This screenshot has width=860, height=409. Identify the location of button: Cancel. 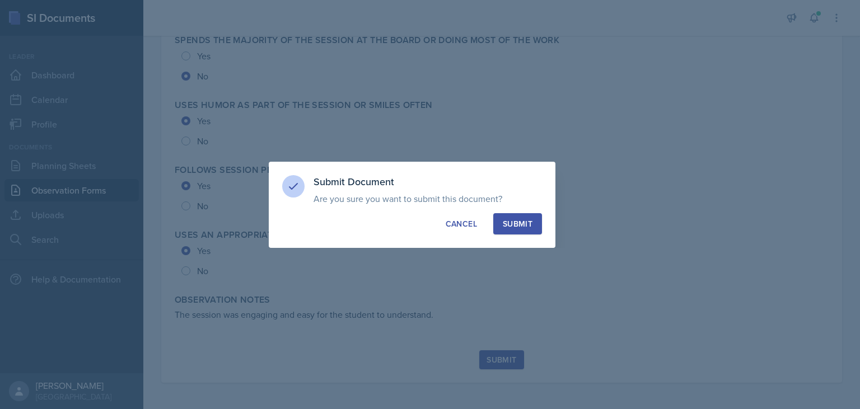
(461, 224).